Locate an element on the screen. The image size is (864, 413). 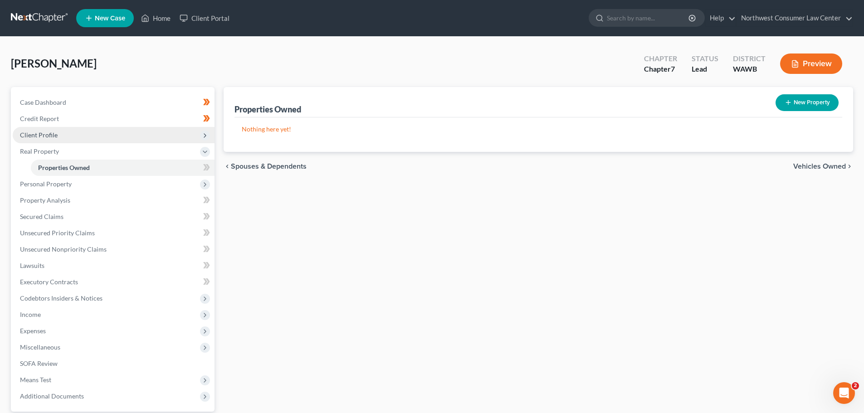
button: New Property is located at coordinates (807, 103).